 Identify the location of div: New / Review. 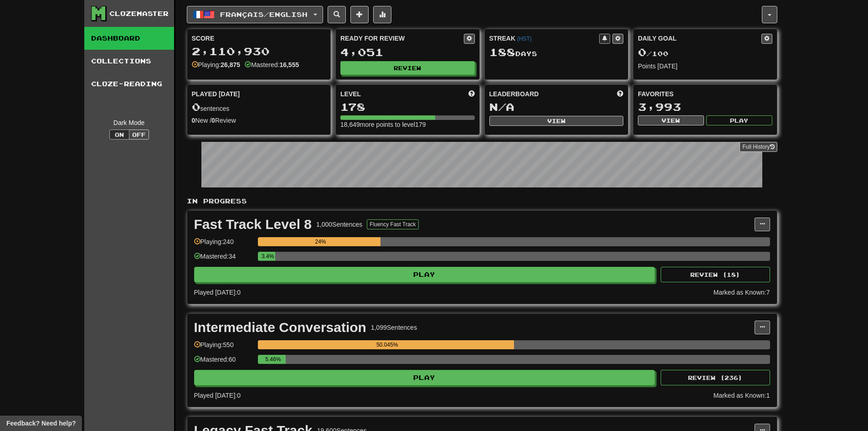
(259, 121).